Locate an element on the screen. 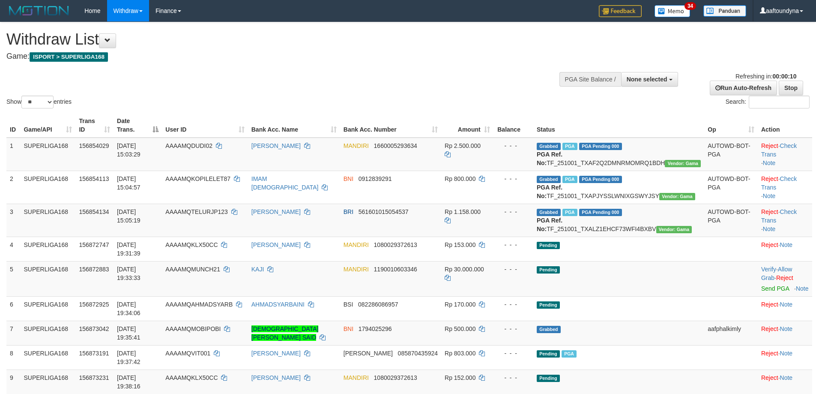 The width and height of the screenshot is (816, 394). span: Rp 803.000 is located at coordinates (460, 353).